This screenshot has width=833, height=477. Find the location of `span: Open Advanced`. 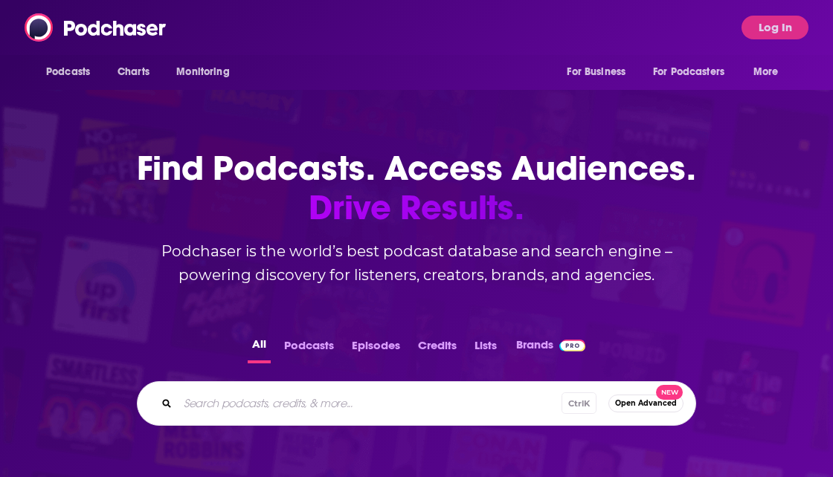

span: Open Advanced is located at coordinates (645, 403).